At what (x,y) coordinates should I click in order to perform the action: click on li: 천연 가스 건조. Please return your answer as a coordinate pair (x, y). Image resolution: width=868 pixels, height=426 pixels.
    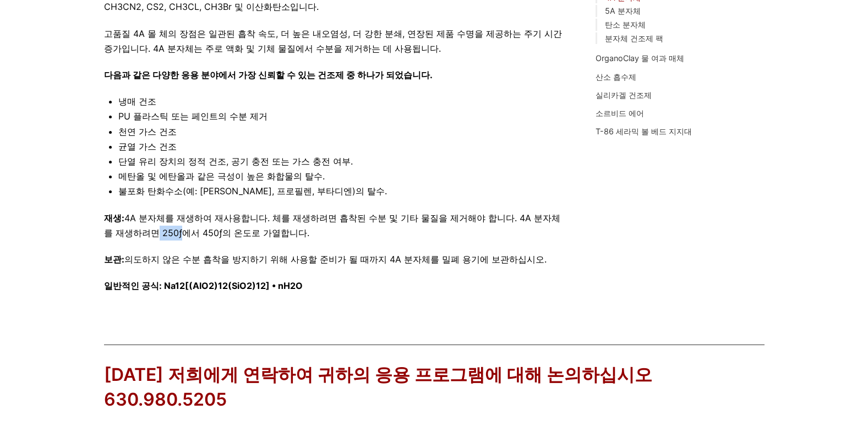
    Looking at the image, I should click on (341, 131).